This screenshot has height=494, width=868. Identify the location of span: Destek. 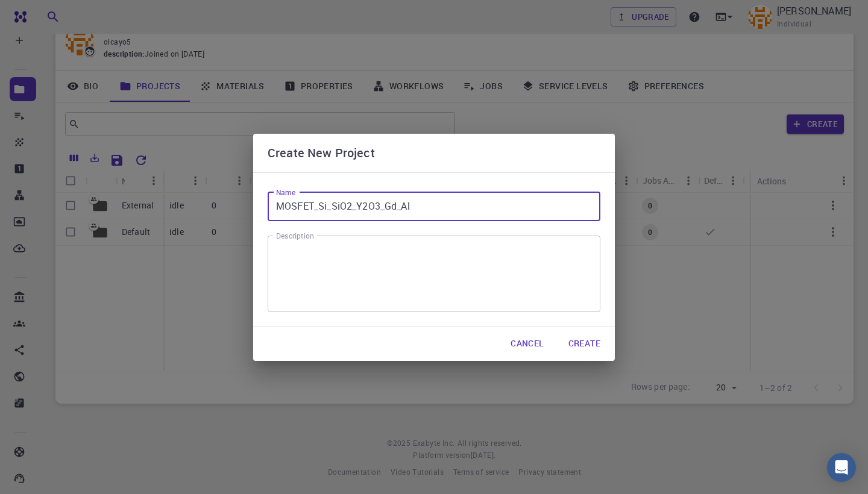
(45, 14).